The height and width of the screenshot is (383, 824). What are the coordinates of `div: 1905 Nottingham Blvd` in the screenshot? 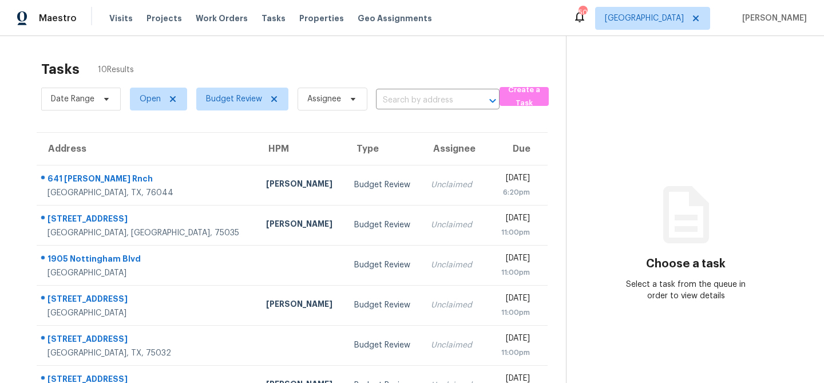 It's located at (148, 260).